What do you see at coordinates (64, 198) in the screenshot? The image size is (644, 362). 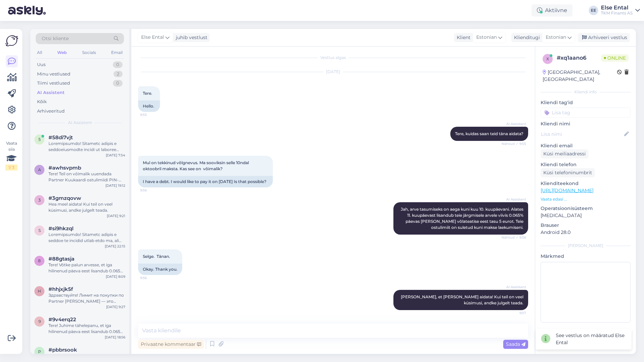 I see `span: #3gmzqovw` at bounding box center [64, 198].